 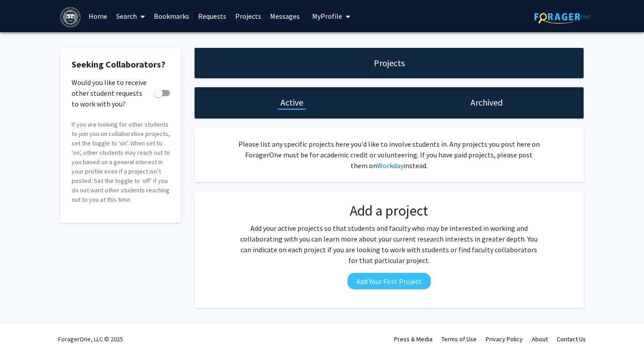 What do you see at coordinates (130, 16) in the screenshot?
I see `a: Search` at bounding box center [130, 16].